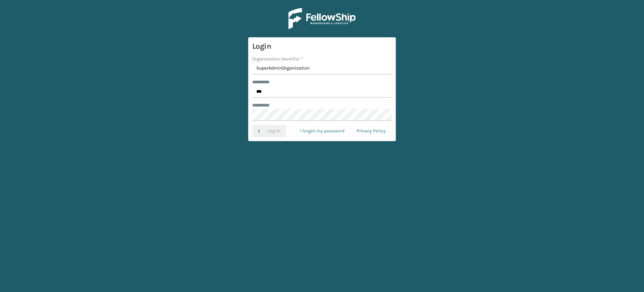  Describe the element at coordinates (371, 131) in the screenshot. I see `a: Privacy Policy` at that location.